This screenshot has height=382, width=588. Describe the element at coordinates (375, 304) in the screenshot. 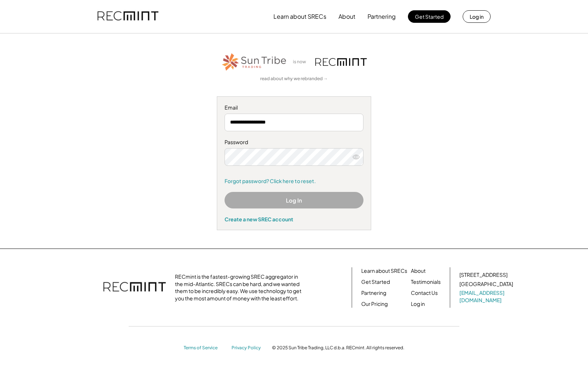

I see `a: Our Pricing` at that location.